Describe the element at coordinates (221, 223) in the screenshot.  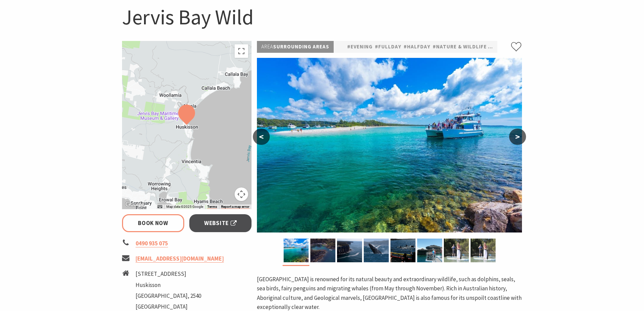
I see `span: Website` at that location.